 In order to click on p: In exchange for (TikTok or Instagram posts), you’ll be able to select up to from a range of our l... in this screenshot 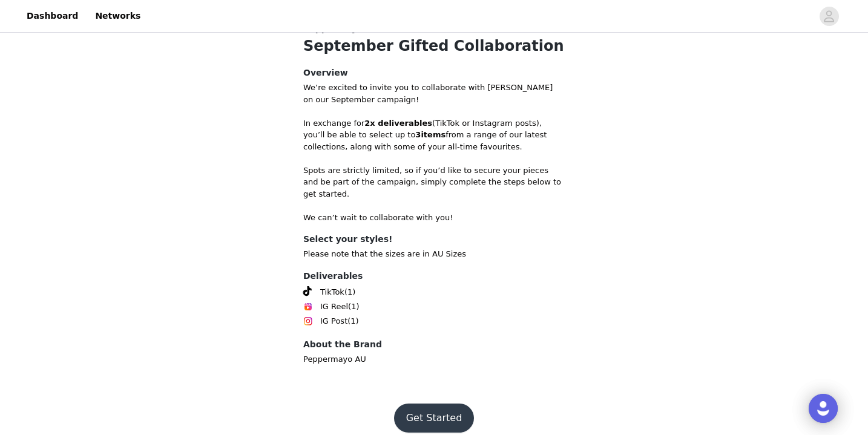, I will do `click(434, 135)`.